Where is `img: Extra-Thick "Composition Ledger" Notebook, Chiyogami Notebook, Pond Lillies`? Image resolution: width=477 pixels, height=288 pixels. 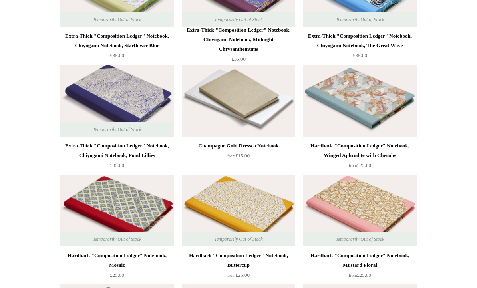
img: Extra-Thick "Composition Ledger" Notebook, Chiyogami Notebook, Pond Lillies is located at coordinates (117, 101).